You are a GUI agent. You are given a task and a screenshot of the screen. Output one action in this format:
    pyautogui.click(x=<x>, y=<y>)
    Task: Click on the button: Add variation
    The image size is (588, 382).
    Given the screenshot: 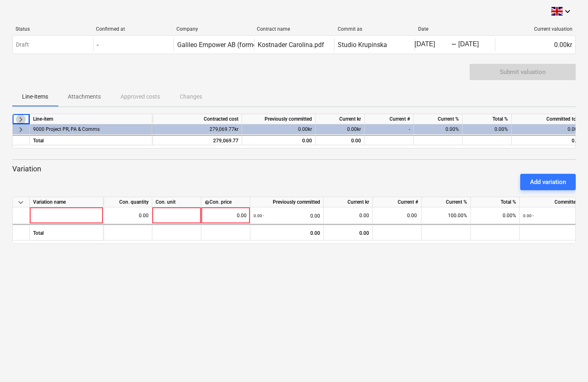 What is the action you would take?
    pyautogui.click(x=548, y=182)
    